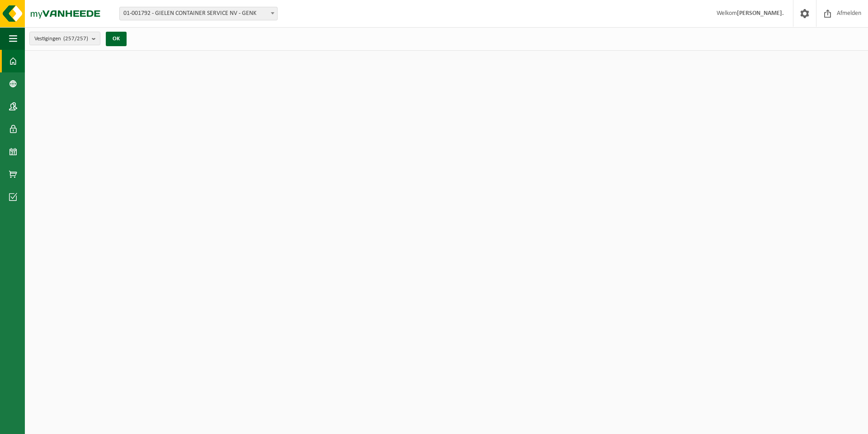 The width and height of the screenshot is (868, 434). What do you see at coordinates (61, 39) in the screenshot?
I see `span: Vestigingen` at bounding box center [61, 39].